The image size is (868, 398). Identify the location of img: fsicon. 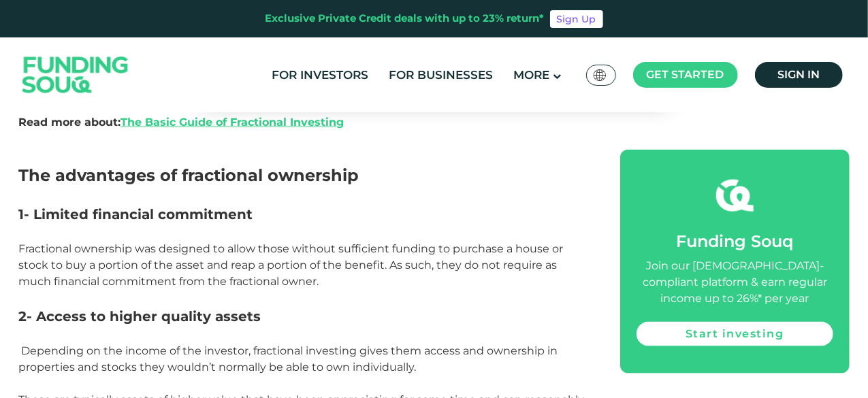
(734, 195).